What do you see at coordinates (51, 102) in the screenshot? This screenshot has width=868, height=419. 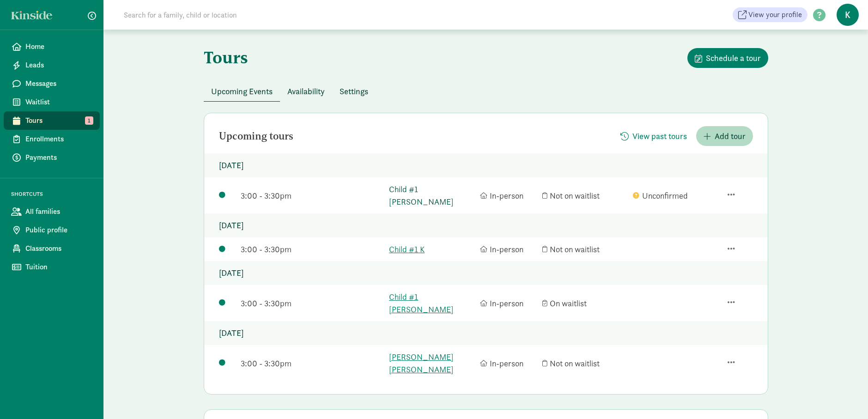 I see `a: Waitlist` at bounding box center [51, 102].